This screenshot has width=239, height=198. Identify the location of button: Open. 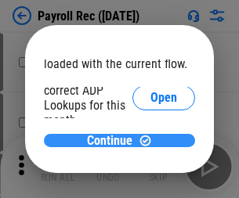
(163, 98).